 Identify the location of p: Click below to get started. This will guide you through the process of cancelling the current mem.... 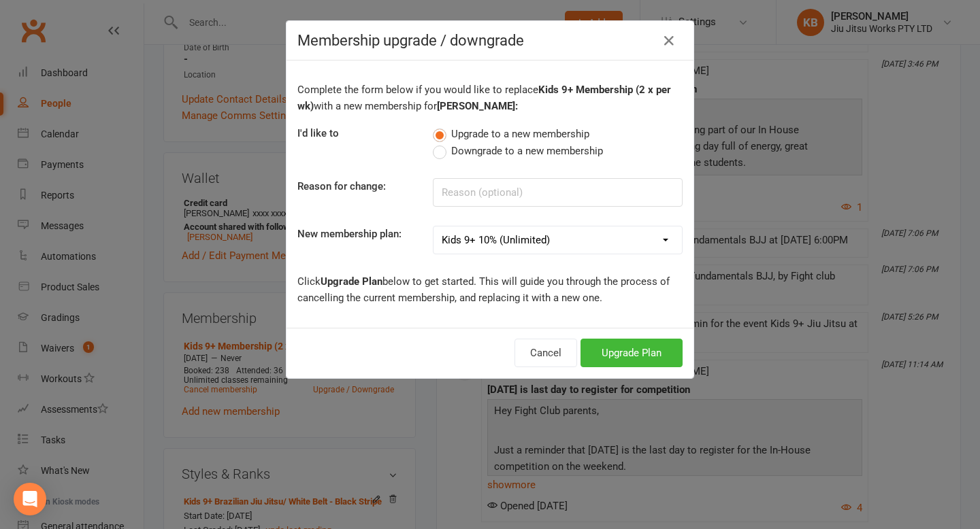
(490, 290).